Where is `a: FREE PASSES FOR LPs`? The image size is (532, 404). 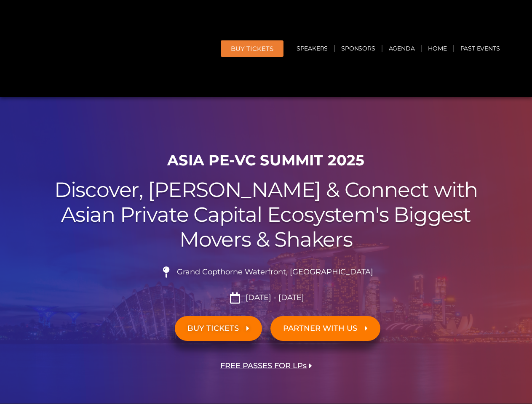
a: FREE PASSES FOR LPs is located at coordinates (266, 366).